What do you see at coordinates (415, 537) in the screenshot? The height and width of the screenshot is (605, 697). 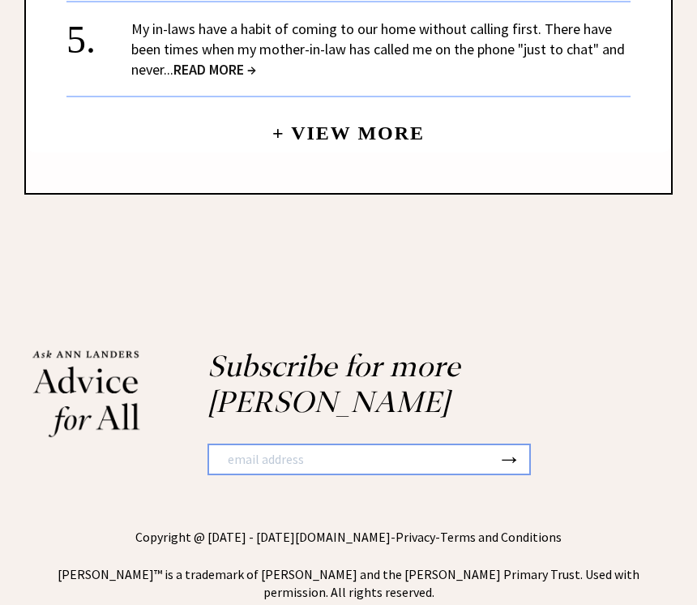 I see `a: Privacy` at bounding box center [415, 537].